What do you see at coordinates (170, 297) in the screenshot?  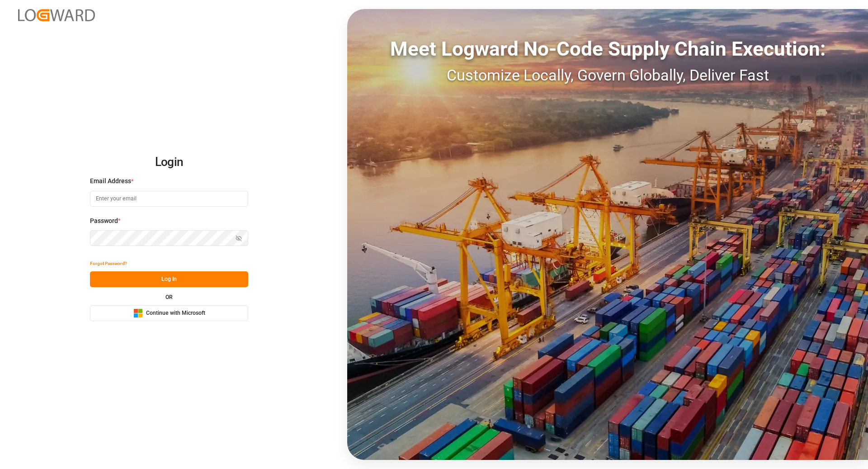 I see `small: OR` at bounding box center [170, 297].